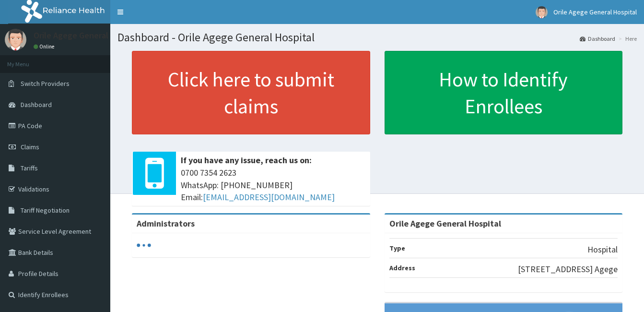 The width and height of the screenshot is (644, 312). What do you see at coordinates (45, 83) in the screenshot?
I see `span: Switch Providers` at bounding box center [45, 83].